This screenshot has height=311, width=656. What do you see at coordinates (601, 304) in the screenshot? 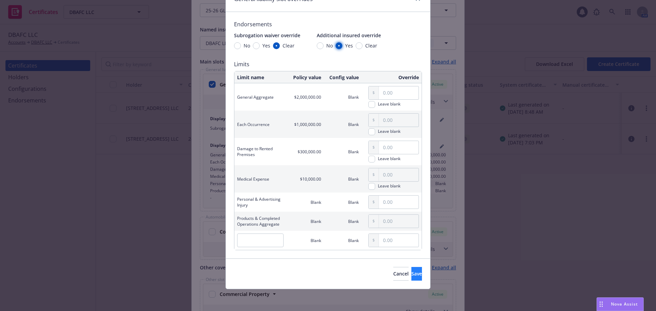
I see `div: Drag to move` at bounding box center [601, 304].